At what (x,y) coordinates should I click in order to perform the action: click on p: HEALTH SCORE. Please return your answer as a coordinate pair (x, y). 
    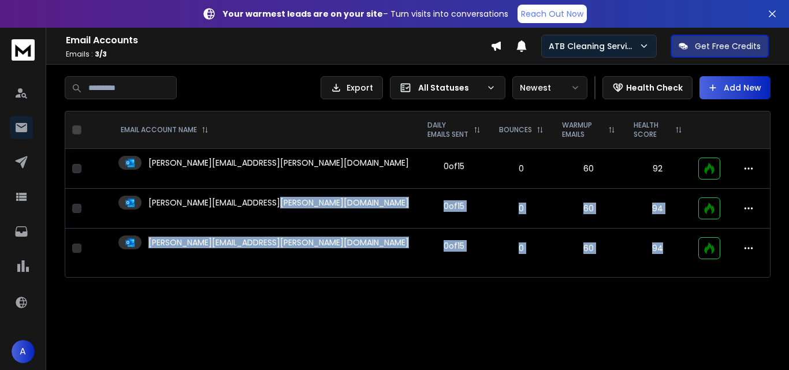
    Looking at the image, I should click on (652, 130).